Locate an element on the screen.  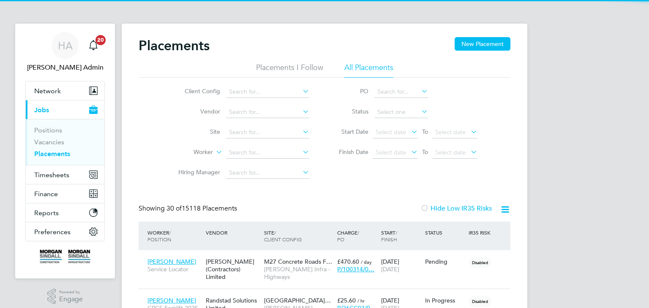
span: Network is located at coordinates (47, 91).